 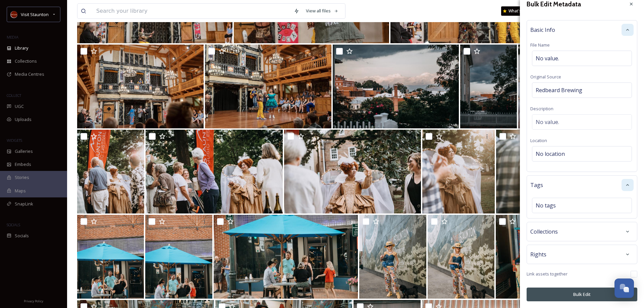 I want to click on img: SDDA8-25-264.jpg, so click(x=110, y=257).